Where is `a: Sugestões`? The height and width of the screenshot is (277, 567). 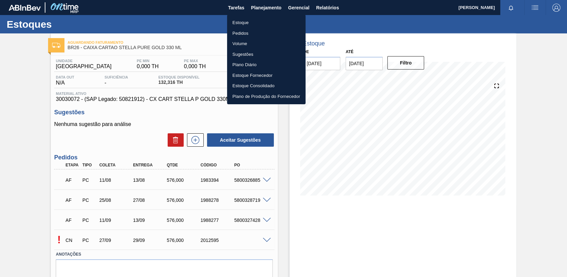 a: Sugestões is located at coordinates (266, 54).